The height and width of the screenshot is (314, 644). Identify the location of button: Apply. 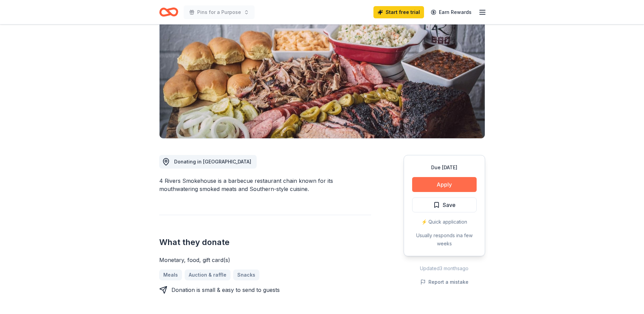
(444, 185).